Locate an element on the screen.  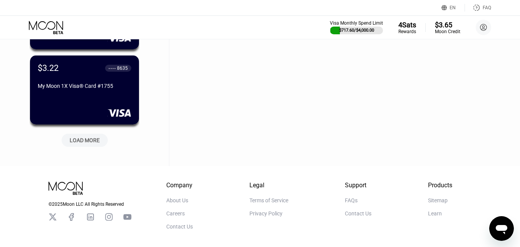
div: Visa Monthly Spend Limit$717.60/$4,000.00 is located at coordinates (356, 27).